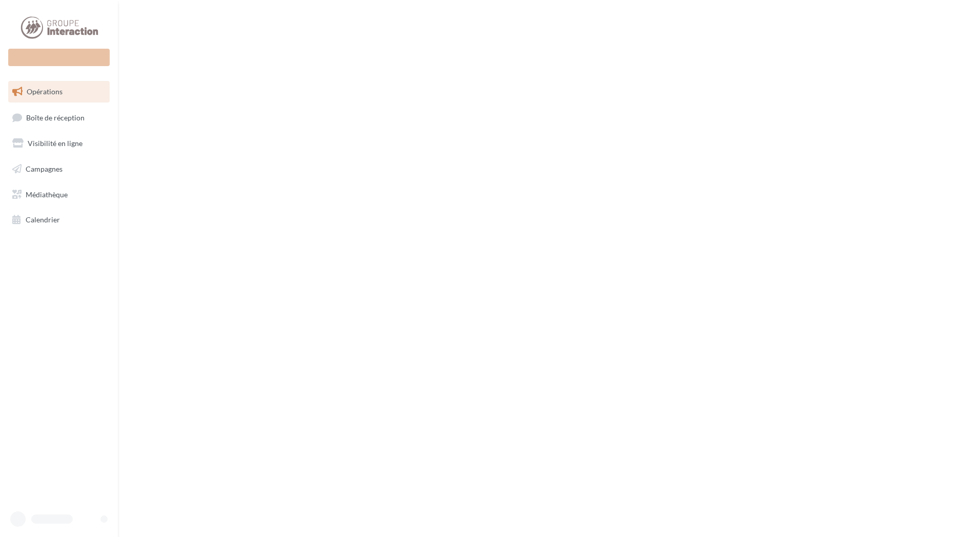  Describe the element at coordinates (55, 117) in the screenshot. I see `span: Boîte de réception` at that location.